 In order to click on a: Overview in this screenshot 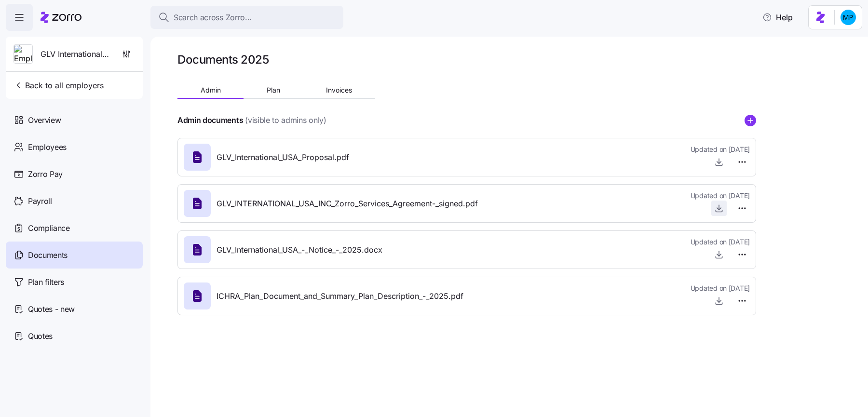, I will do `click(74, 120)`.